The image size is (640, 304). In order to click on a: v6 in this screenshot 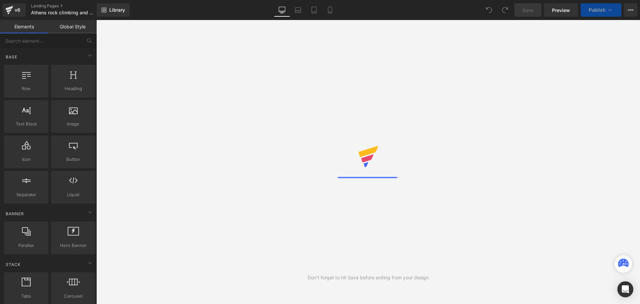, I will do `click(14, 10)`.